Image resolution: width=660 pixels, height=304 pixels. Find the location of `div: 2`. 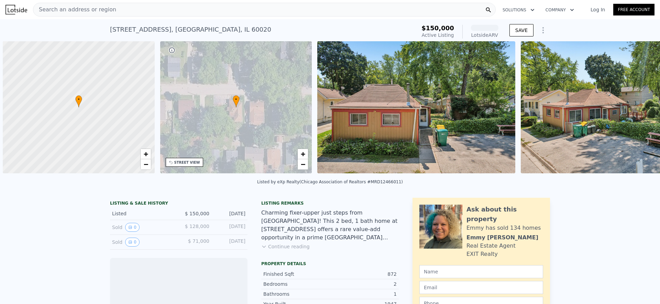

div: 2 is located at coordinates (363, 284).